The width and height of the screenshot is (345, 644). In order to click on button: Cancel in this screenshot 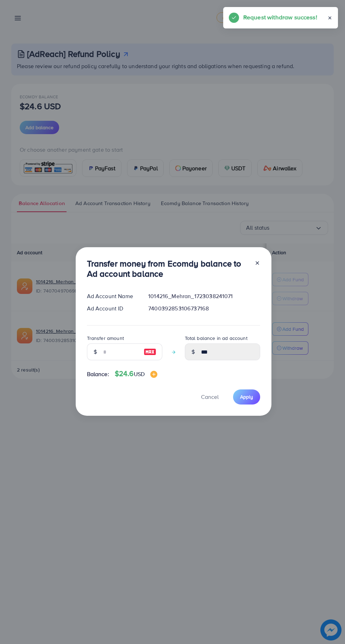, I will do `click(210, 397)`.